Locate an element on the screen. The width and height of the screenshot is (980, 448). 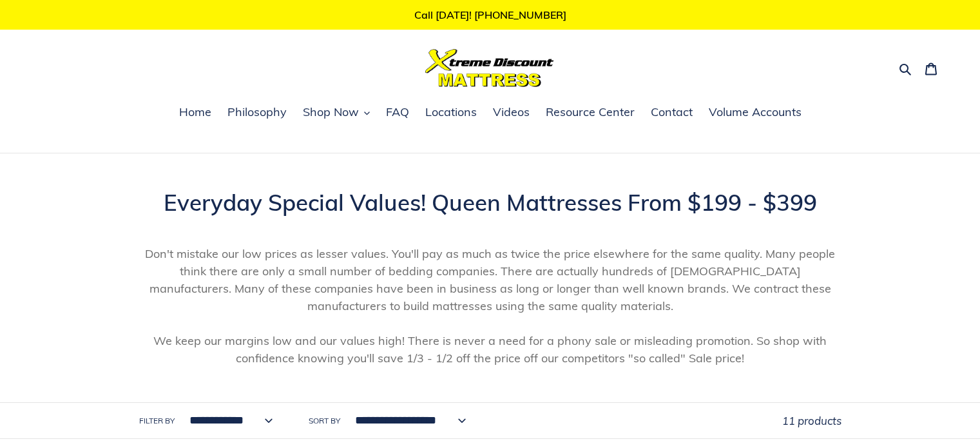
img: Xtreme Discount Mattress is located at coordinates (490, 68).